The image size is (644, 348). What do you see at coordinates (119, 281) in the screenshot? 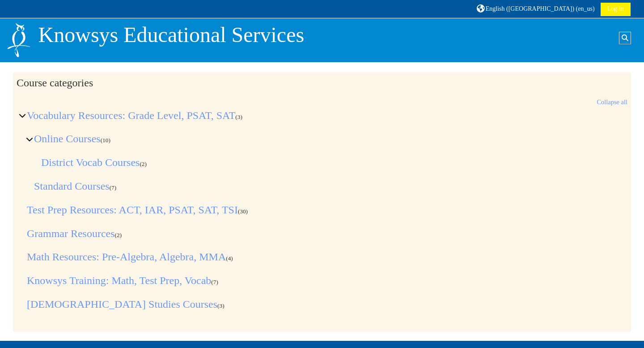
I see `a: Knowsys Training: Math, Test Prep, Vocab` at bounding box center [119, 281].